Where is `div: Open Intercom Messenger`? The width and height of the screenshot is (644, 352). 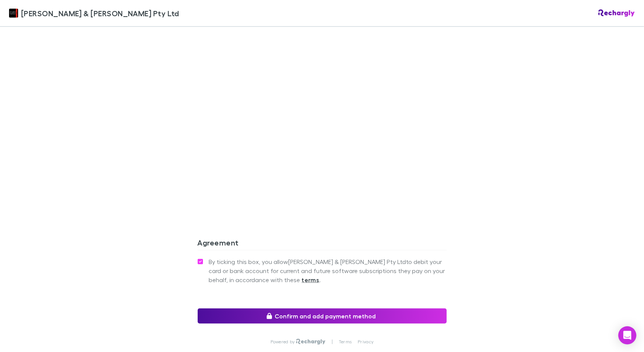
div: Open Intercom Messenger is located at coordinates (627, 335).